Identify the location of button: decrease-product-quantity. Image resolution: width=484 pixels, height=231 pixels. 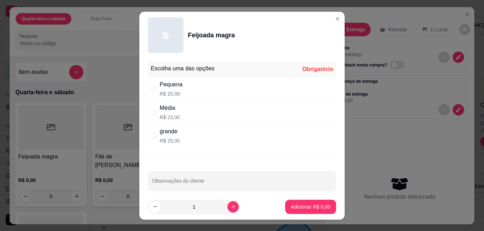
(155, 207).